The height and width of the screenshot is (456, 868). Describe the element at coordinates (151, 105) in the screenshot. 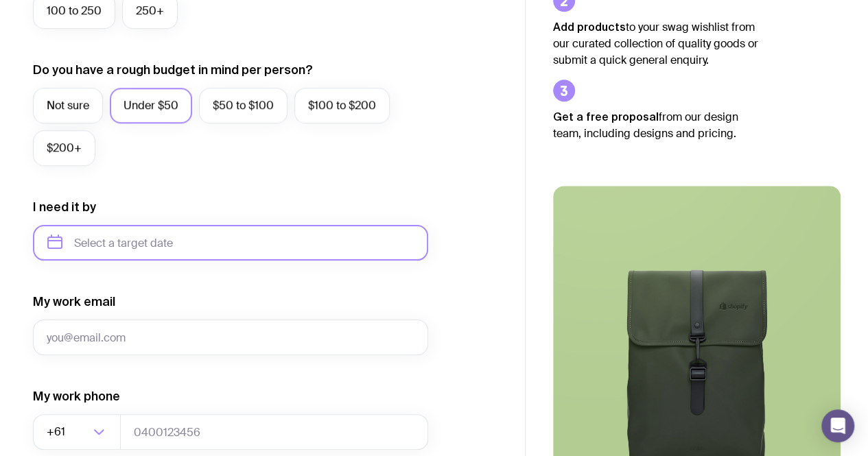

I see `label: Under $50` at that location.